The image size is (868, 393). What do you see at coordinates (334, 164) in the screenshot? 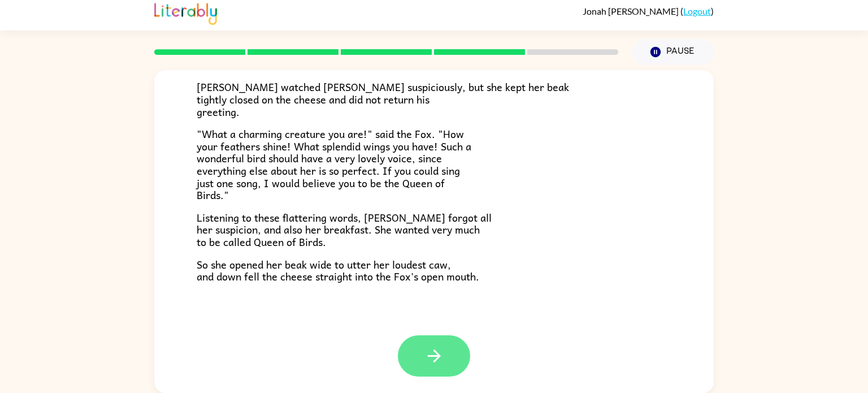
I see `span: "What a charming creature you are!" said the Fox. "How your feathers shine! What splendid wings y...` at bounding box center [334, 164].